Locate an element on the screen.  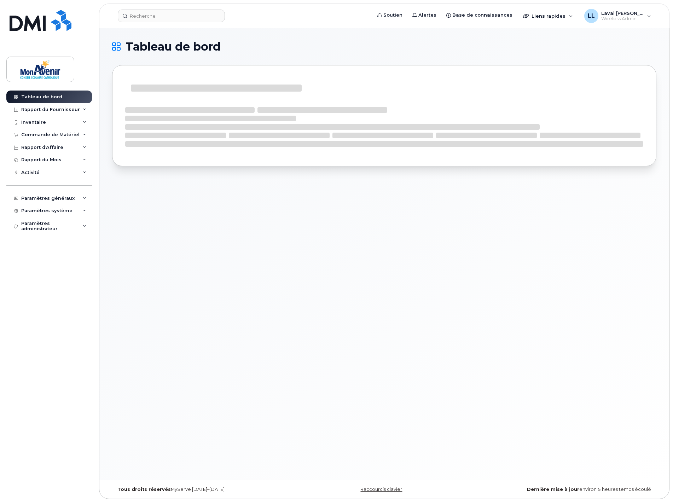
span: Tableau de bord is located at coordinates (173, 47).